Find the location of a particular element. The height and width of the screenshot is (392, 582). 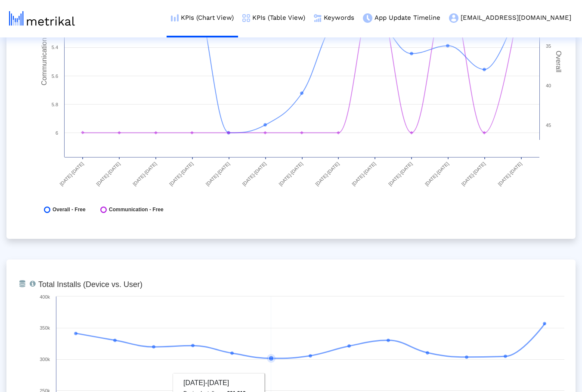

tspan: Total Installs (Device vs. User) is located at coordinates (90, 284).